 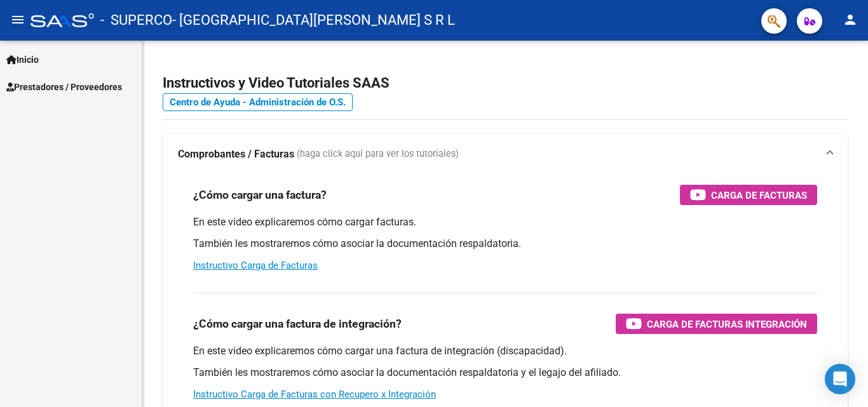 What do you see at coordinates (378, 155) in the screenshot?
I see `span: (haga click aquí para ver los tutoriales)` at bounding box center [378, 155].